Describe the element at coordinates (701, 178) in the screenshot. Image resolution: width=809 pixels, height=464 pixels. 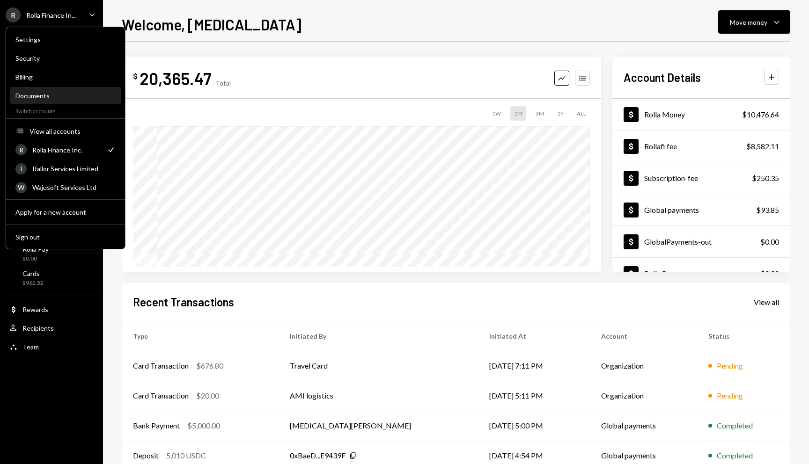
I see `a: Subscription-fee$250.35` at that location.